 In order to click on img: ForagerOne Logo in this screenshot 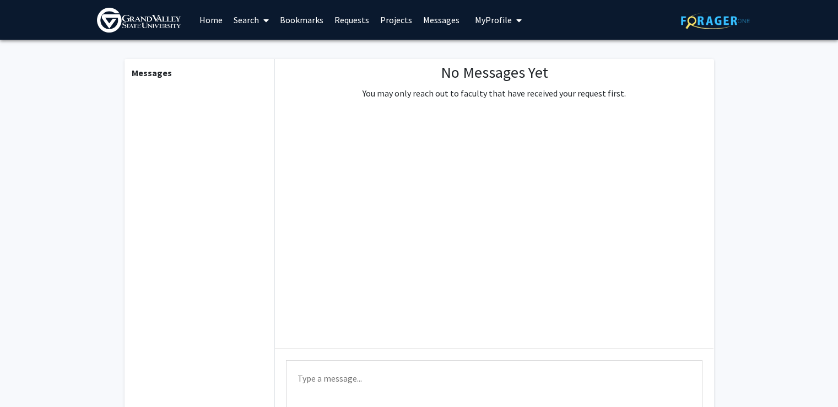, I will do `click(715, 20)`.